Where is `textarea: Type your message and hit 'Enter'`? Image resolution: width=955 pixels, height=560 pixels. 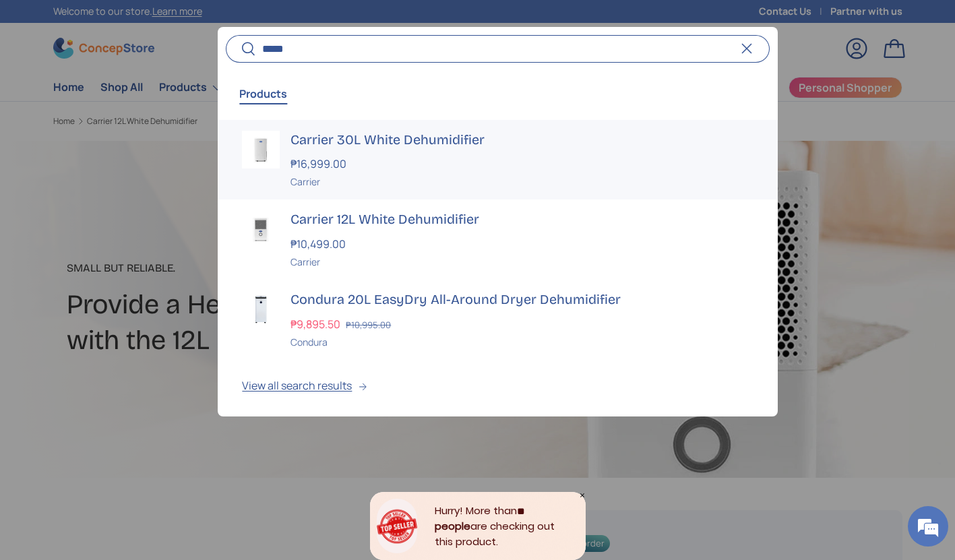 textarea: Type your message and hit 'Enter' is located at coordinates (131, 391).